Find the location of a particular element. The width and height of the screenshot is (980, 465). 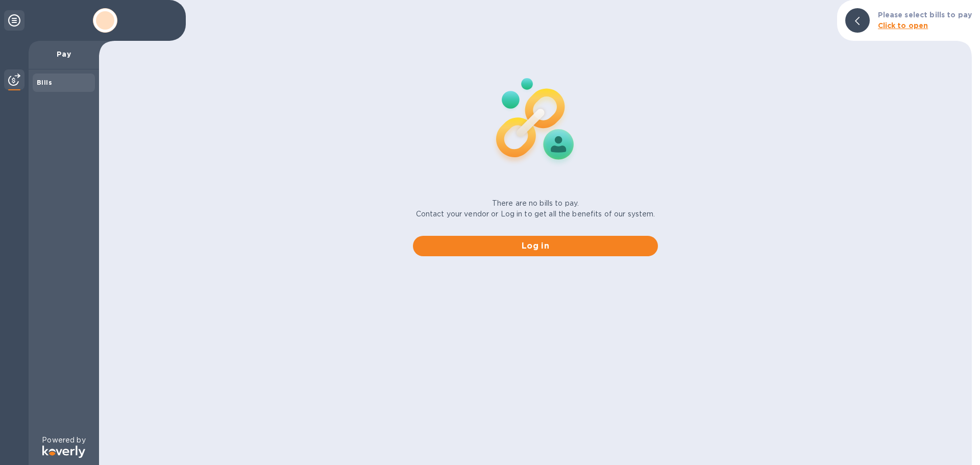

b: Please select bills to pay is located at coordinates (924, 15).